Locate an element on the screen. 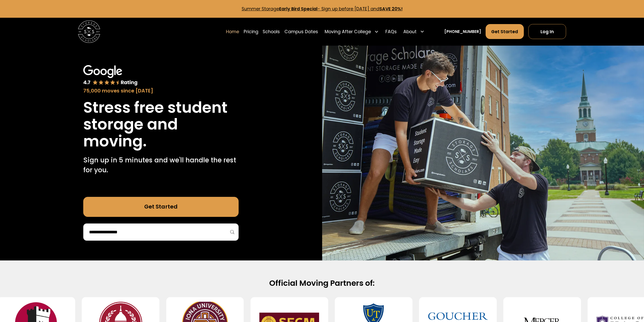 This screenshot has width=644, height=322. a: home is located at coordinates (89, 32).